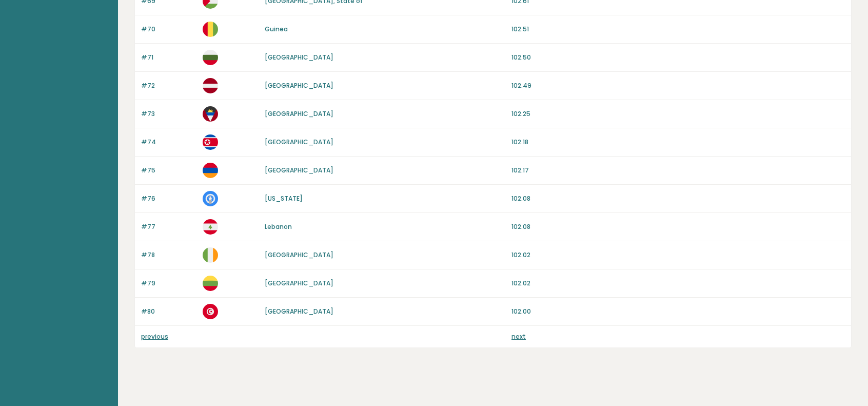 Image resolution: width=868 pixels, height=406 pixels. Describe the element at coordinates (678, 114) in the screenshot. I see `p: 102.25` at that location.